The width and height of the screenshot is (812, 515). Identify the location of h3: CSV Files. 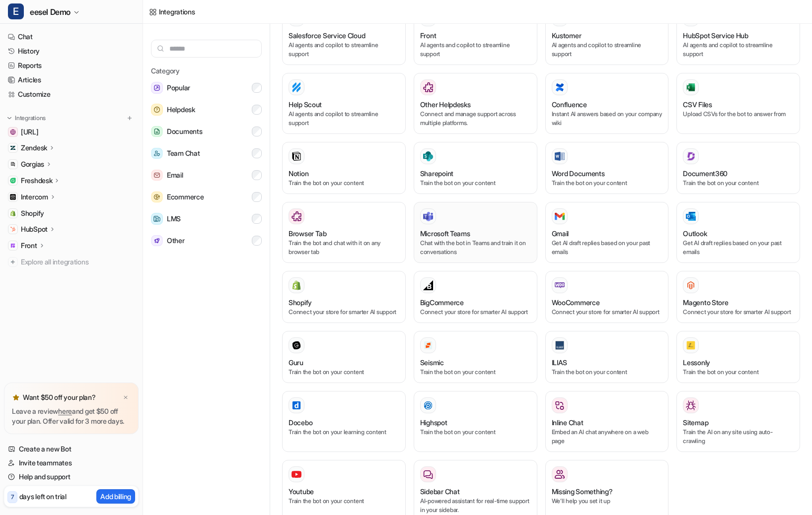
(697, 104).